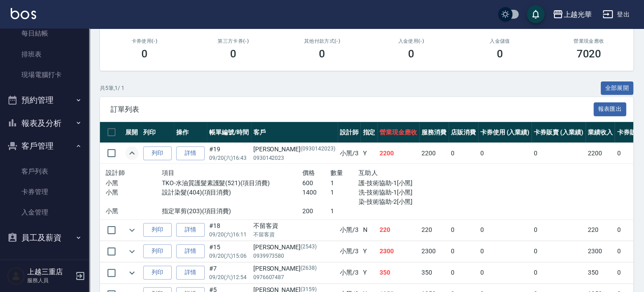 This screenshot has height=292, width=644. I want to click on h2: 營業現金應收, so click(589, 41).